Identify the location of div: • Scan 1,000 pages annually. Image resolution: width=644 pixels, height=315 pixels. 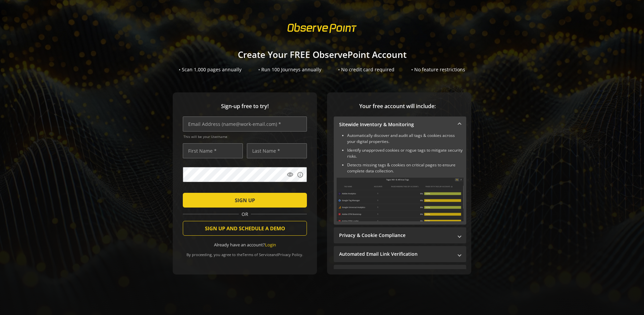
(210, 70).